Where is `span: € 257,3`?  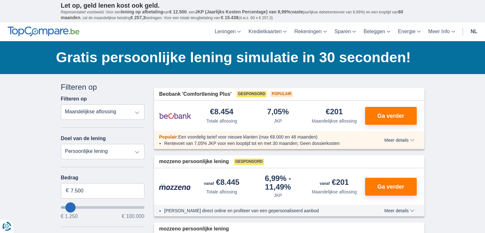
span: € 257,3 is located at coordinates (138, 18).